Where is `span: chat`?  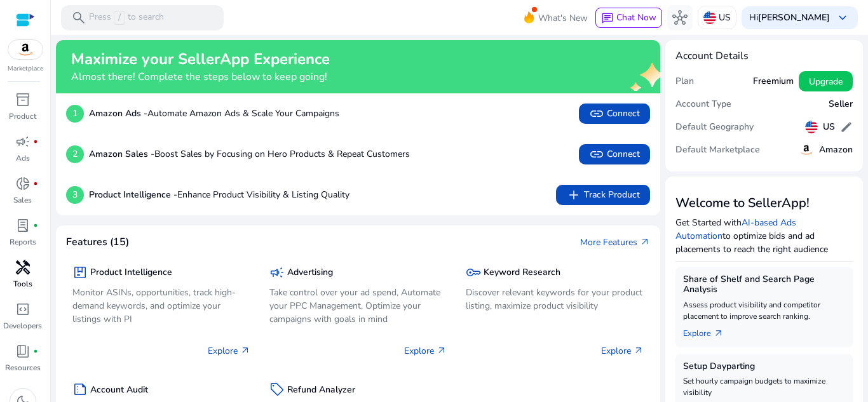 span: chat is located at coordinates (607, 18).